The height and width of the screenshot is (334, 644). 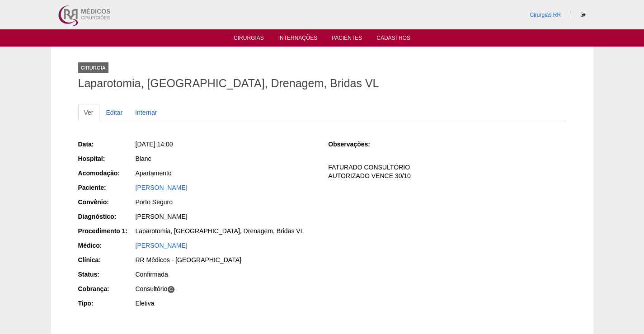 I want to click on div: Hospital:, so click(x=106, y=159).